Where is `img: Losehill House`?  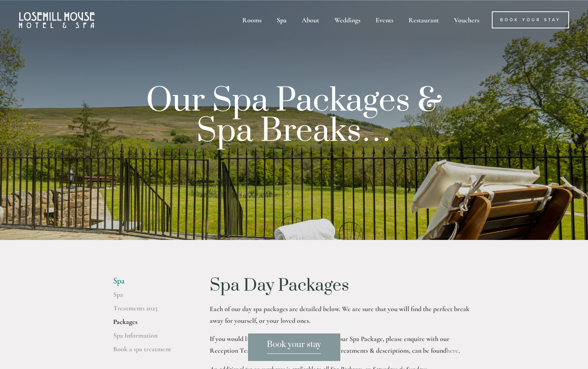 img: Losehill House is located at coordinates (56, 20).